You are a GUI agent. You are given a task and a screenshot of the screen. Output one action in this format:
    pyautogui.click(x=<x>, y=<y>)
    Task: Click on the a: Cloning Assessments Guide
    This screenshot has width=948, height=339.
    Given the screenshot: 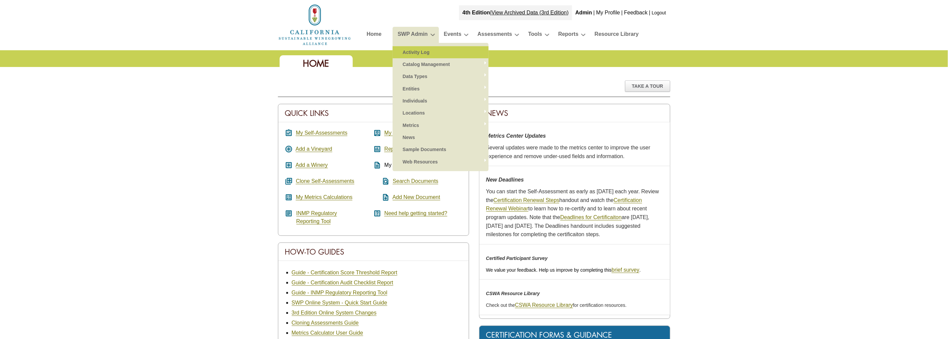 What is the action you would take?
    pyautogui.click(x=325, y=323)
    